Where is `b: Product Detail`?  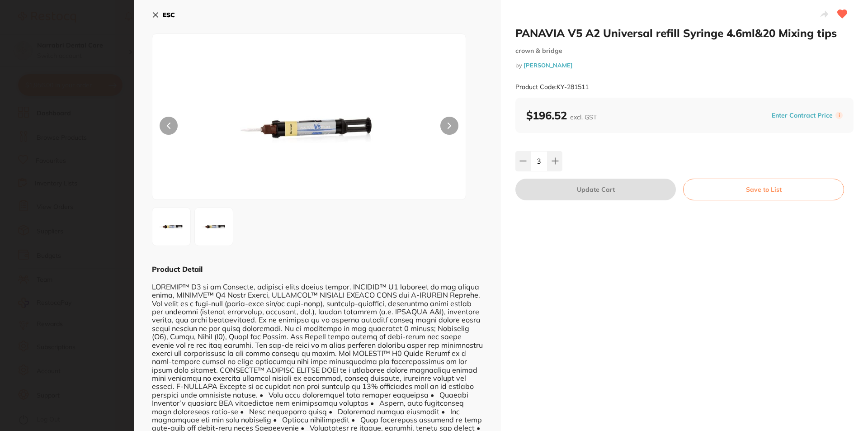
b: Product Detail is located at coordinates (177, 269).